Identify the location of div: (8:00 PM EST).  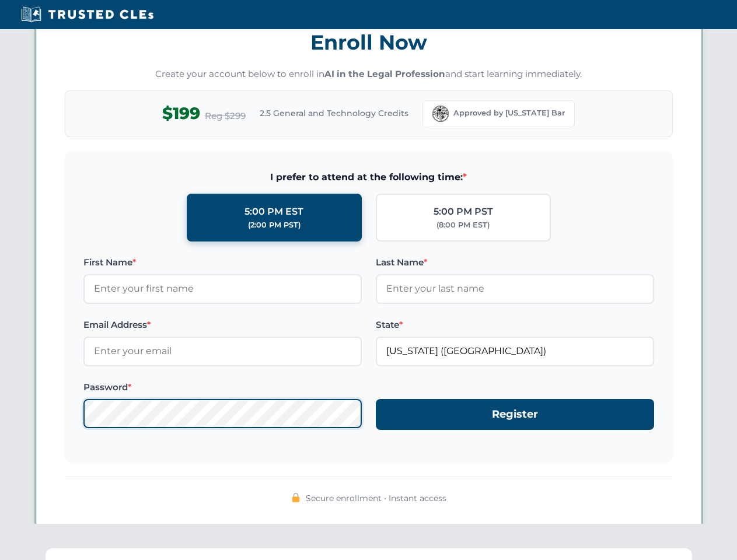
(463, 225).